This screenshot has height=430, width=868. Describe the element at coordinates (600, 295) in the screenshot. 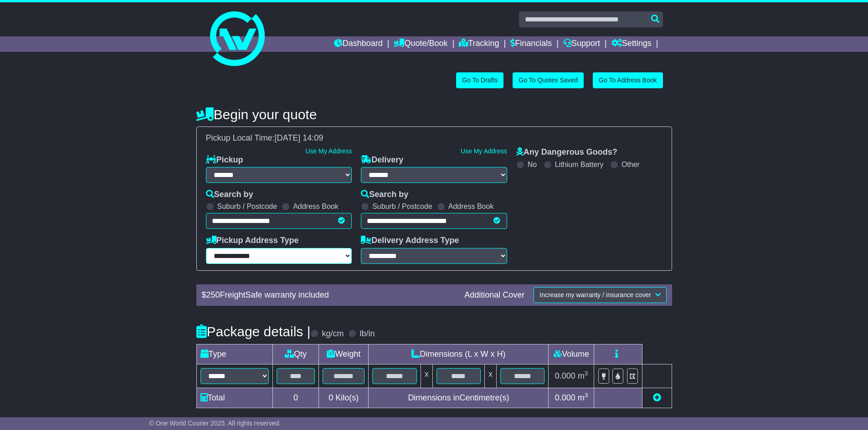

I see `button: Increase my warranty / insurance cover` at that location.